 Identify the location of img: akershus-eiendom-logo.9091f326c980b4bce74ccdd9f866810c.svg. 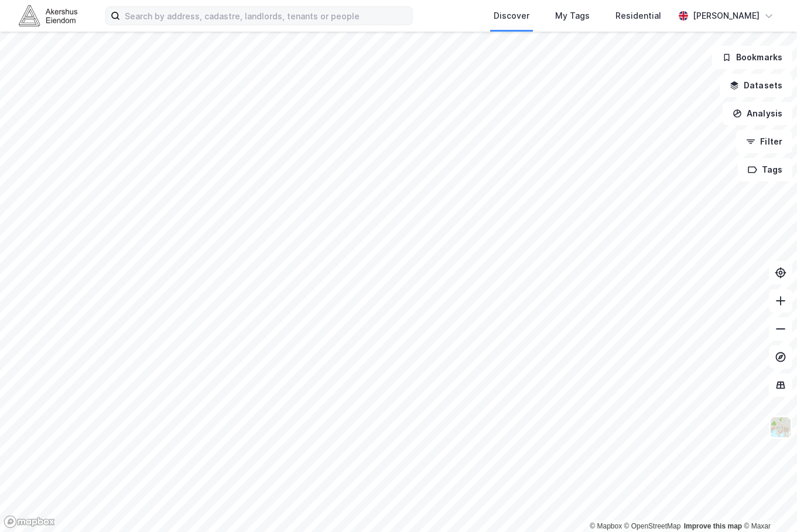
(48, 15).